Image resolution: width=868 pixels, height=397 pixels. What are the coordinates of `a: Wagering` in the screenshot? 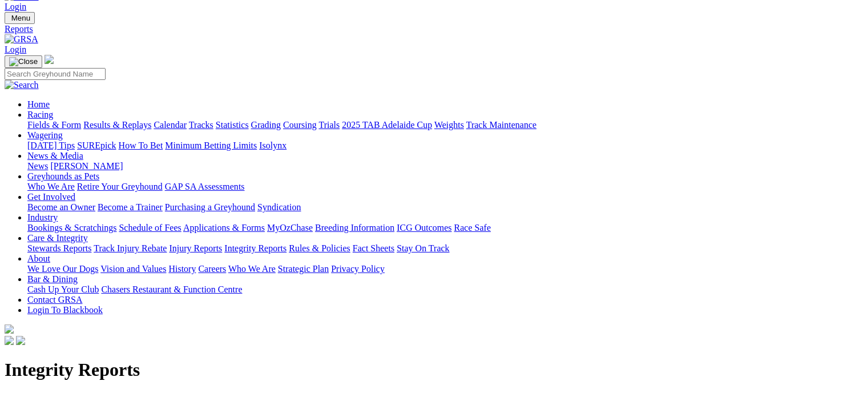 It's located at (45, 135).